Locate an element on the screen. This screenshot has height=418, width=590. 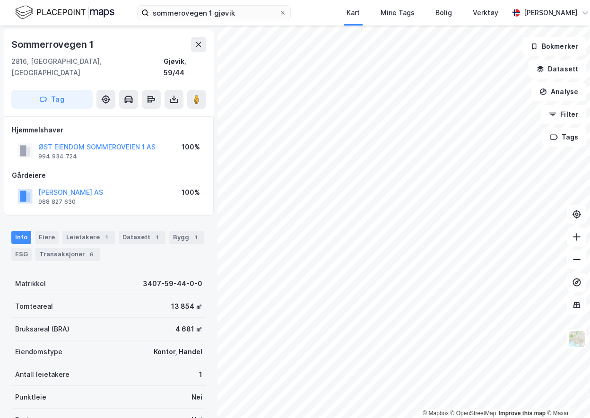
div: Kontor, Handel is located at coordinates (178, 352).